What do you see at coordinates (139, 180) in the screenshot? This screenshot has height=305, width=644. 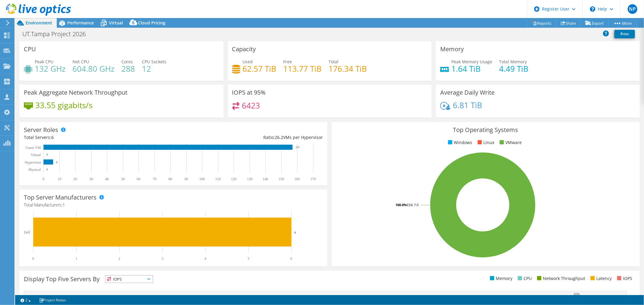 I see `text: 60` at bounding box center [139, 180].